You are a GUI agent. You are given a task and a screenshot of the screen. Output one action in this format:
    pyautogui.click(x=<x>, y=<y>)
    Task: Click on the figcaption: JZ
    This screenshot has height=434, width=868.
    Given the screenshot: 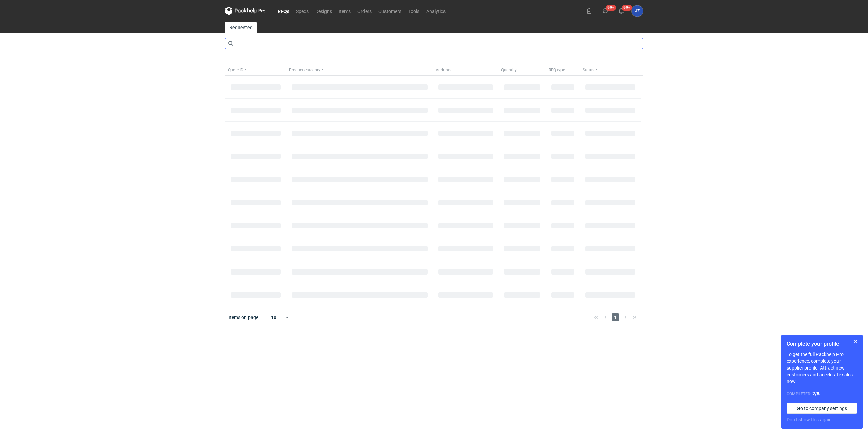 What is the action you would take?
    pyautogui.click(x=637, y=11)
    